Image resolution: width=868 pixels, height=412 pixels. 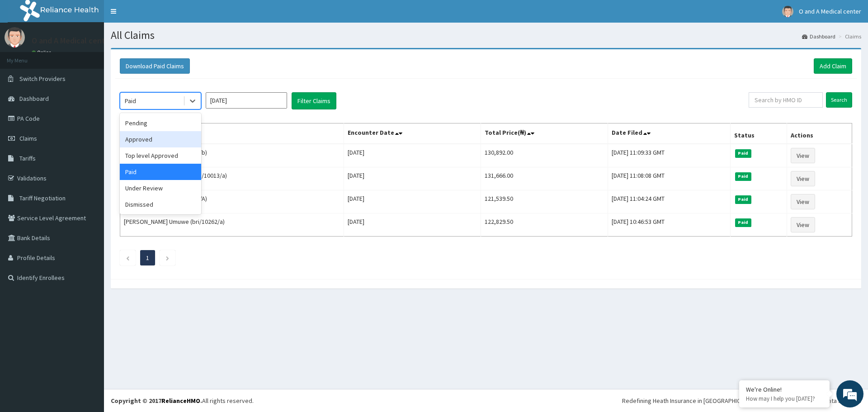 I want to click on span: Switch Providers, so click(x=43, y=79).